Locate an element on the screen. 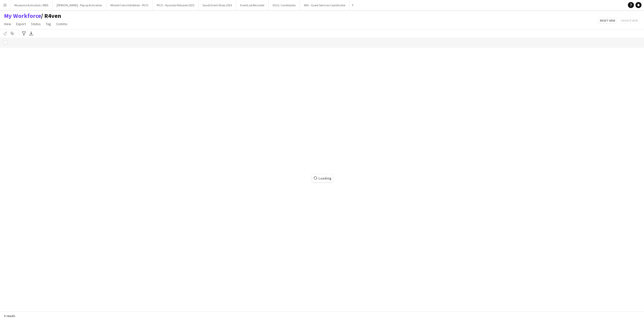 The image size is (644, 320). button: DGCL Candidates is located at coordinates (284, 5).